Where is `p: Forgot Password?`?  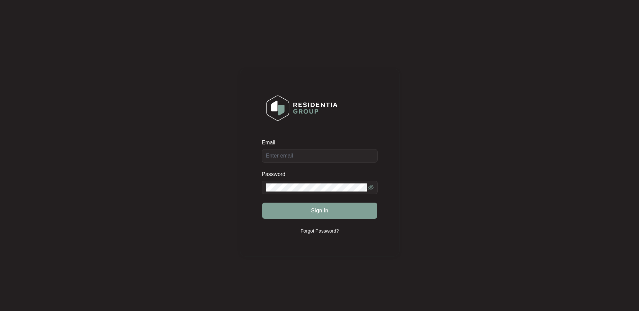 p: Forgot Password? is located at coordinates (320, 231).